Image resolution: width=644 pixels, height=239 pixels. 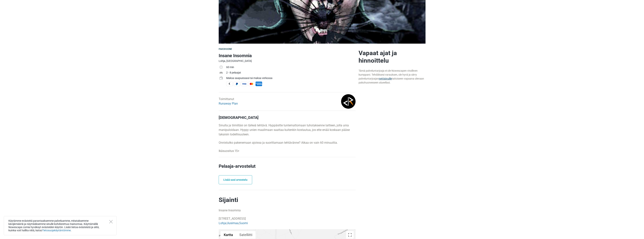 I want to click on a: Tietosuojakäytäntömme, so click(x=56, y=230).